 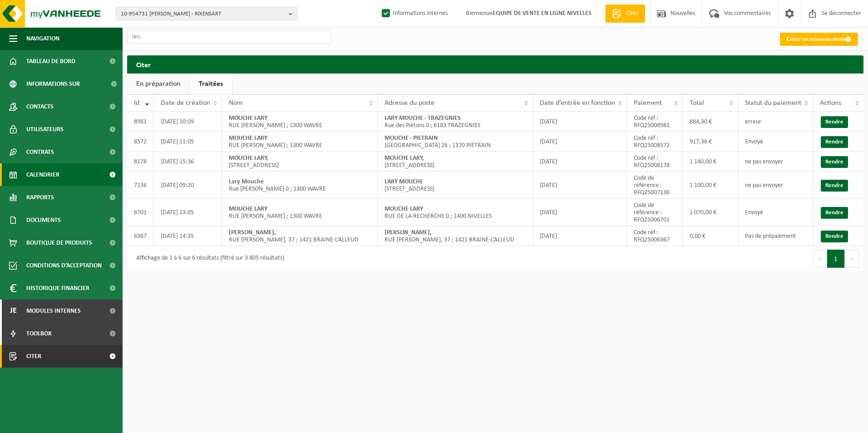 I want to click on strong: LARY MOUCHE, so click(x=404, y=181).